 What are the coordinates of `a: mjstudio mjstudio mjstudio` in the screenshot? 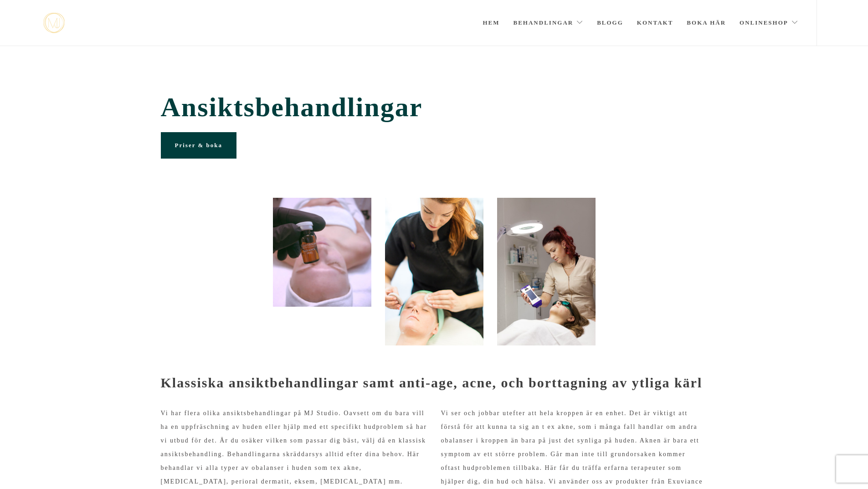 It's located at (54, 23).